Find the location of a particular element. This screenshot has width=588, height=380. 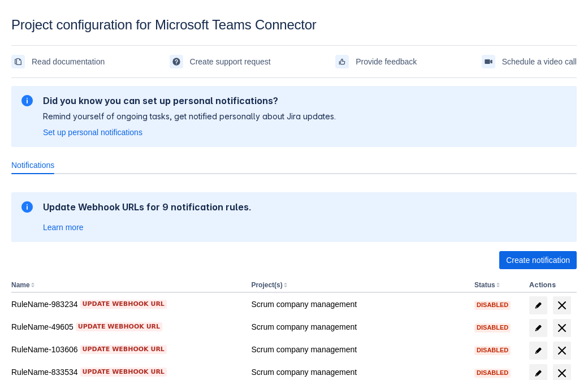

div: Project configuration for Microsoft Teams Connector is located at coordinates (294, 25).